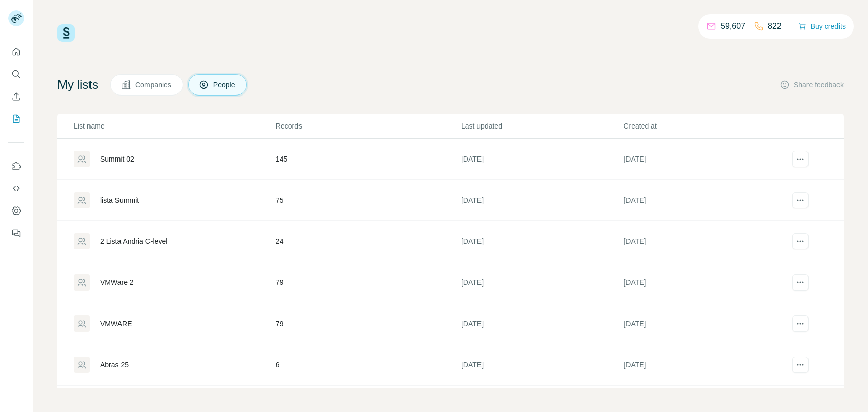 This screenshot has width=868, height=412. I want to click on img: Surfe Logo, so click(66, 33).